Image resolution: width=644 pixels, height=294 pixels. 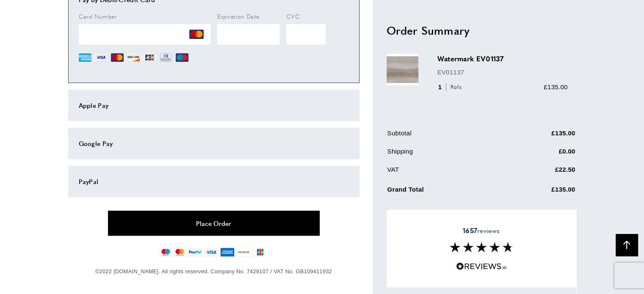 What do you see at coordinates (293, 16) in the screenshot?
I see `span: CVC` at bounding box center [293, 16].